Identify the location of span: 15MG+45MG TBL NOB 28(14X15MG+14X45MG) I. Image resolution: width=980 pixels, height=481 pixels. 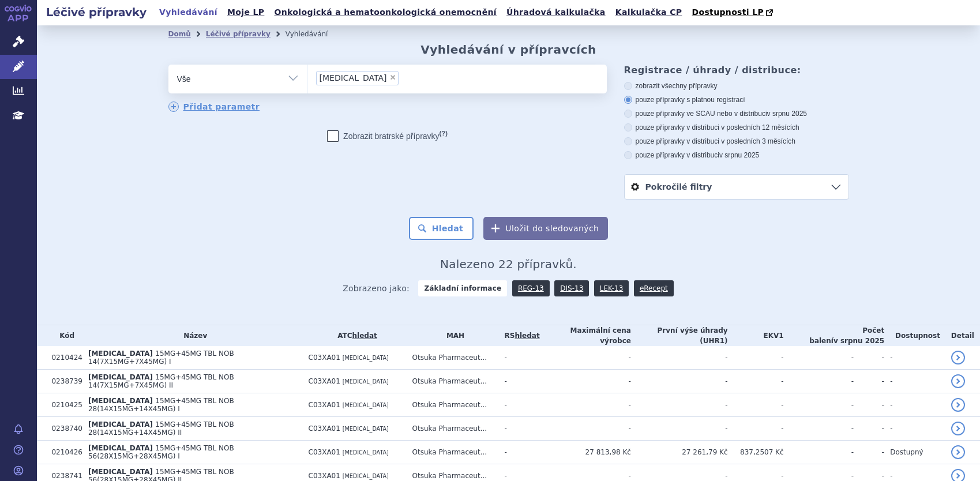
(161, 405).